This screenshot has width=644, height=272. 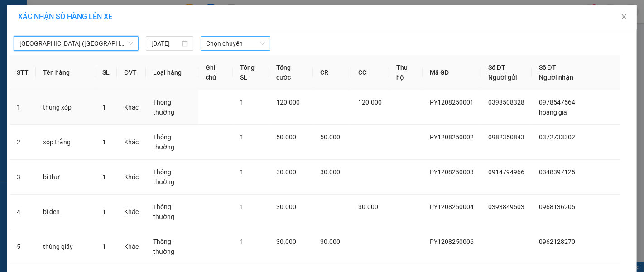 What do you see at coordinates (557, 242) in the screenshot?
I see `span: 0962128270` at bounding box center [557, 242].